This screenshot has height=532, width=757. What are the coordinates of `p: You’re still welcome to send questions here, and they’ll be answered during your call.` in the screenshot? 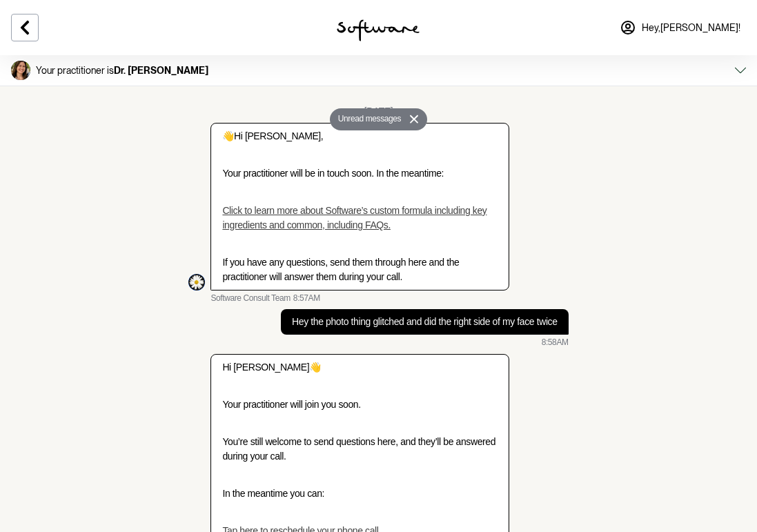 It's located at (360, 449).